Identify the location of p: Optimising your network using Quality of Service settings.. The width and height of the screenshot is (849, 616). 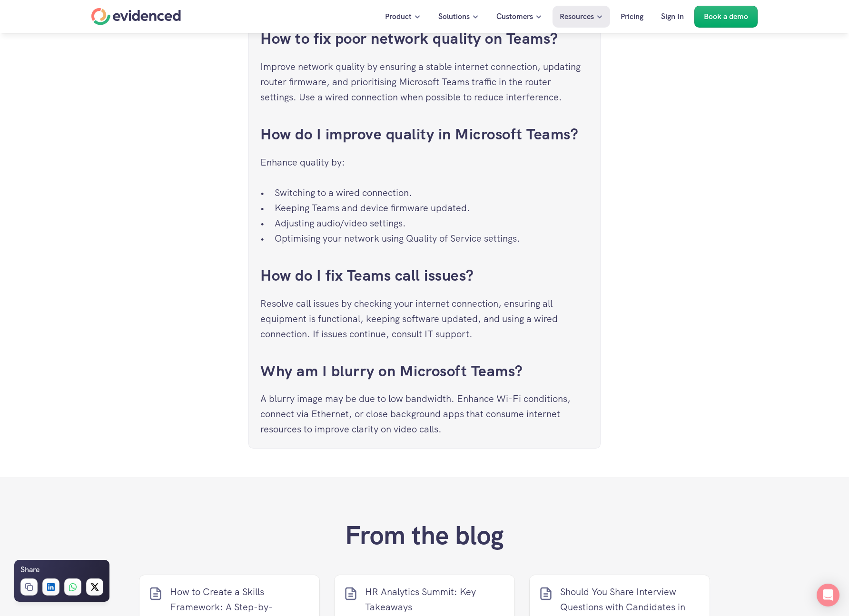
(432, 238).